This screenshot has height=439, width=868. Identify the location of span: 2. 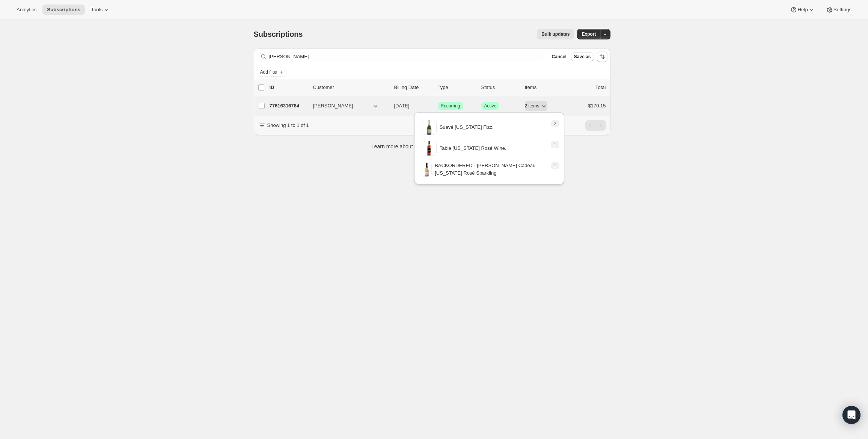
(555, 124).